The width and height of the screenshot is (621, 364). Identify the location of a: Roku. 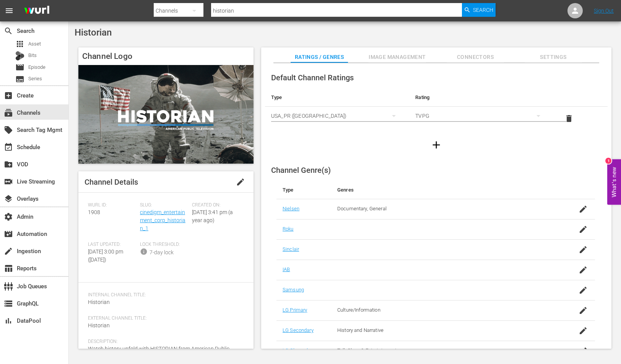
(288, 229).